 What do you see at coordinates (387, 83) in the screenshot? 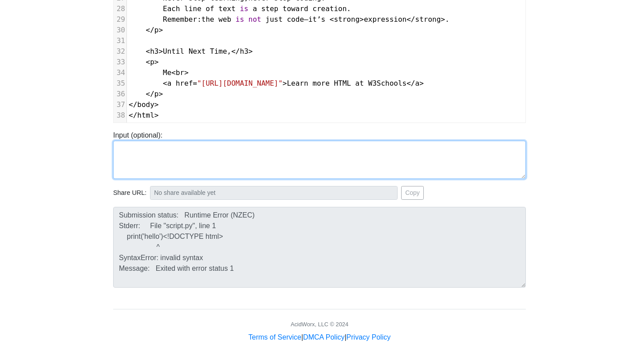
I see `span: W3Schools` at bounding box center [387, 83].